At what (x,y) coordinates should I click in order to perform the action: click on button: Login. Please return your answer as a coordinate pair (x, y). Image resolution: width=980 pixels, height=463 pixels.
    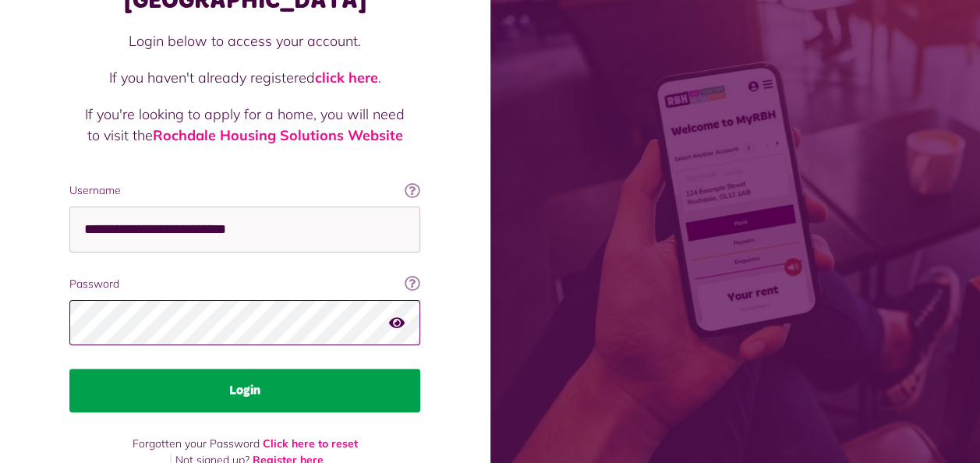
    Looking at the image, I should click on (245, 391).